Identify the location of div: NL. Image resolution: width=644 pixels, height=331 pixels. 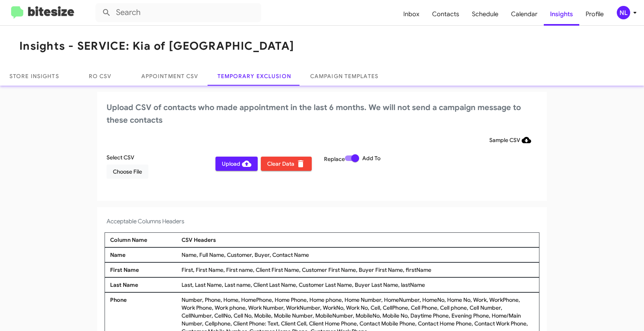
(624, 13).